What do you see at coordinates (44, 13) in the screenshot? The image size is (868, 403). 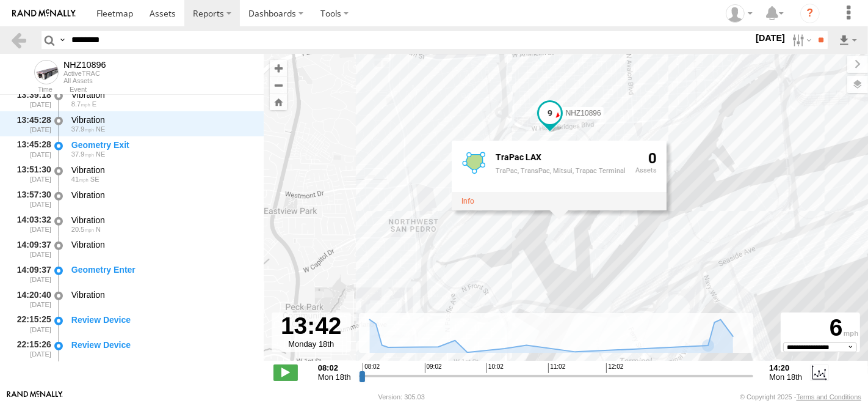 I see `img: rand-logo.svg` at bounding box center [44, 13].